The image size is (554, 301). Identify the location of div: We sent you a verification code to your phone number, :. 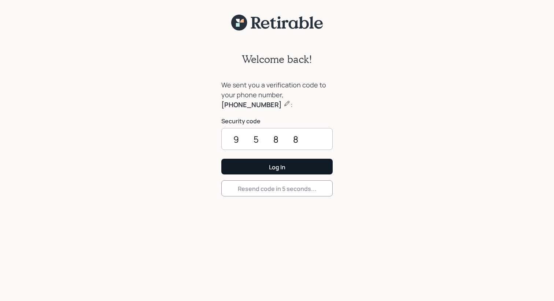
(277, 95).